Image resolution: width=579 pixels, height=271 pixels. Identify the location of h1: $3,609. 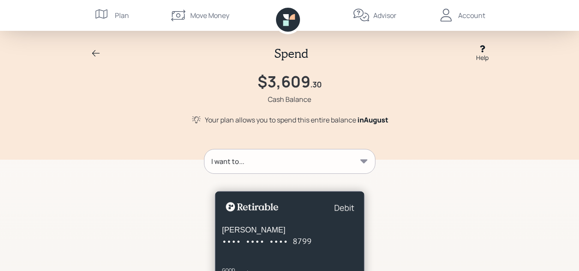
(284, 81).